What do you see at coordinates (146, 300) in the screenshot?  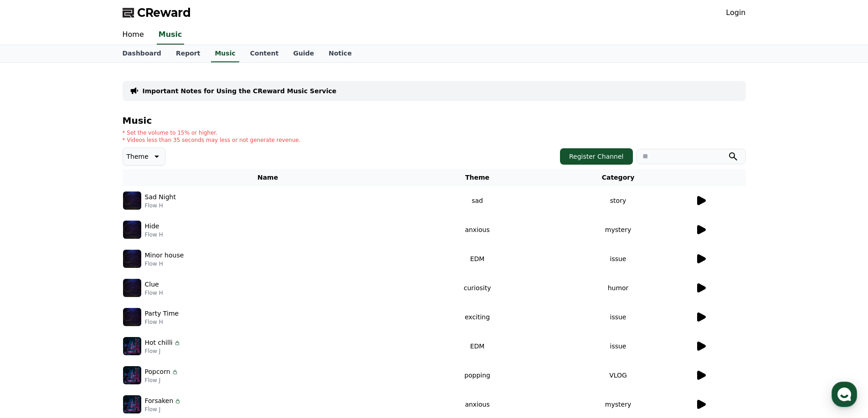 I see `a: Settings` at bounding box center [146, 300].